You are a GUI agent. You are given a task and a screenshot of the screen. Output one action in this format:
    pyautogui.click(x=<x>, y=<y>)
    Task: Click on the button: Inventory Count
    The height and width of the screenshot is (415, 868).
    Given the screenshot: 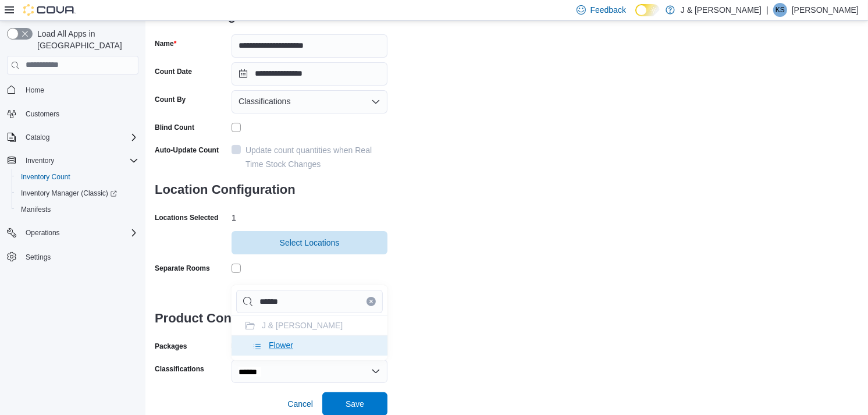 What is the action you would take?
    pyautogui.click(x=78, y=177)
    